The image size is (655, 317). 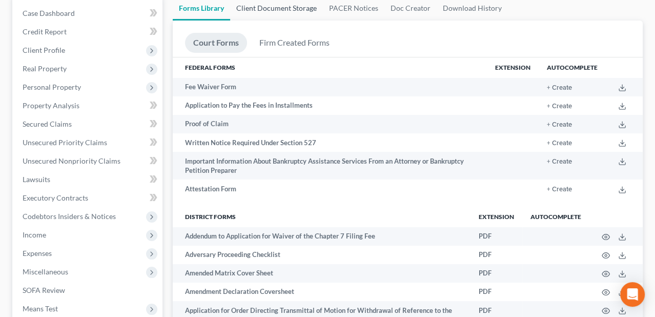 I want to click on span: Unsecured Nonpriority Claims, so click(x=71, y=160).